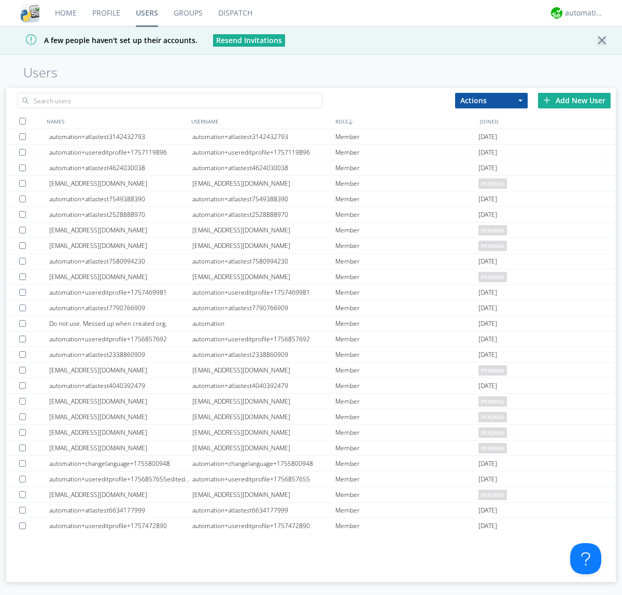 The height and width of the screenshot is (595, 622). Describe the element at coordinates (492, 101) in the screenshot. I see `button: Actions` at that location.